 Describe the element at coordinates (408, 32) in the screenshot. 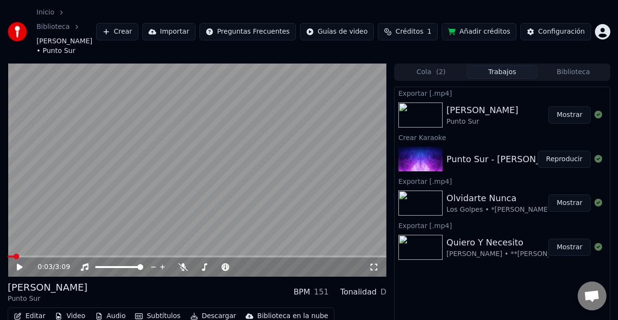

I see `button: Créditos1` at that location.